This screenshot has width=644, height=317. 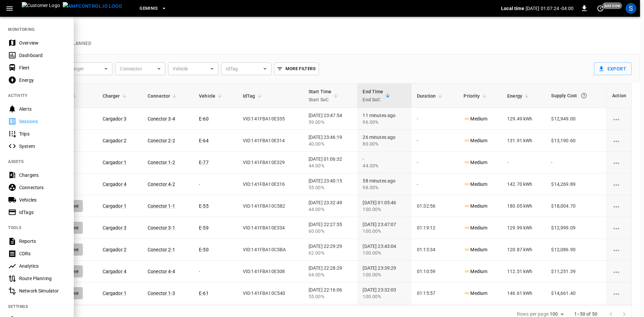 I want to click on div: CDRs, so click(x=42, y=253).